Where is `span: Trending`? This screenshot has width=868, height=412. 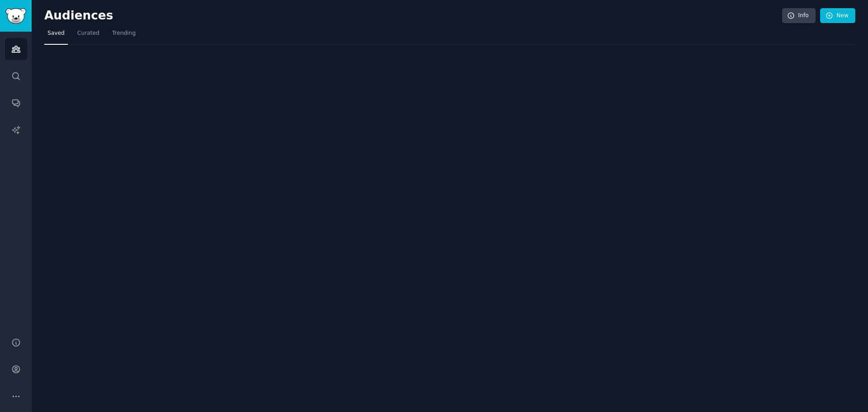
span: Trending is located at coordinates (124, 33).